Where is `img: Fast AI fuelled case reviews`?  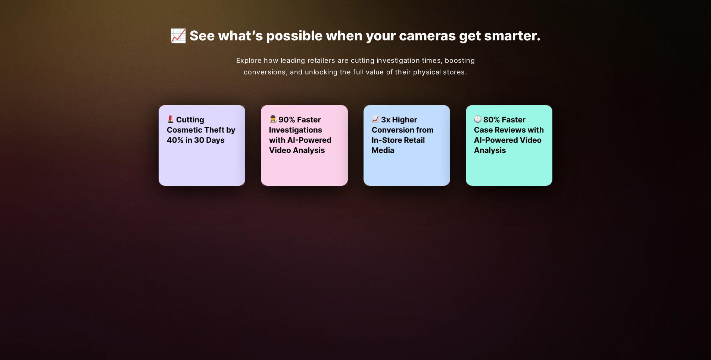
img: Fast AI fuelled case reviews is located at coordinates (509, 145).